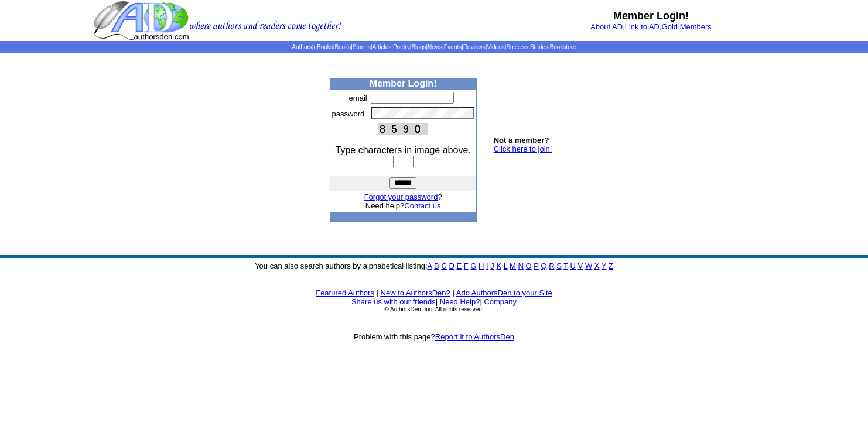 Image resolution: width=868 pixels, height=433 pixels. Describe the element at coordinates (433, 309) in the screenshot. I see `font: © AuthorsDen, Inc. All rights reserved.` at that location.